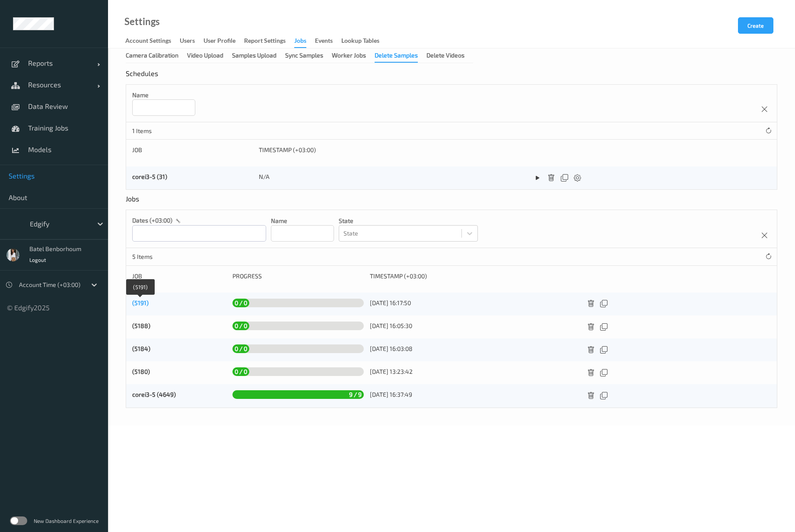  Describe the element at coordinates (149, 176) in the screenshot. I see `a: corei3-5 (31)` at that location.